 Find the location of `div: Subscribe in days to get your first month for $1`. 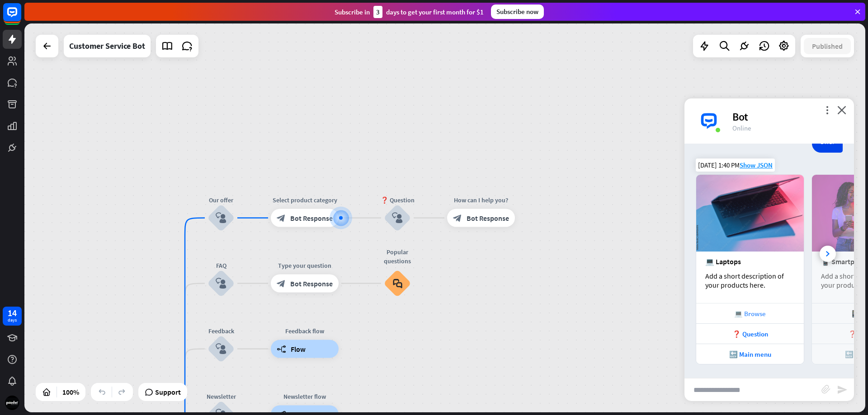

div: Subscribe in days to get your first month for $1 is located at coordinates (409, 12).